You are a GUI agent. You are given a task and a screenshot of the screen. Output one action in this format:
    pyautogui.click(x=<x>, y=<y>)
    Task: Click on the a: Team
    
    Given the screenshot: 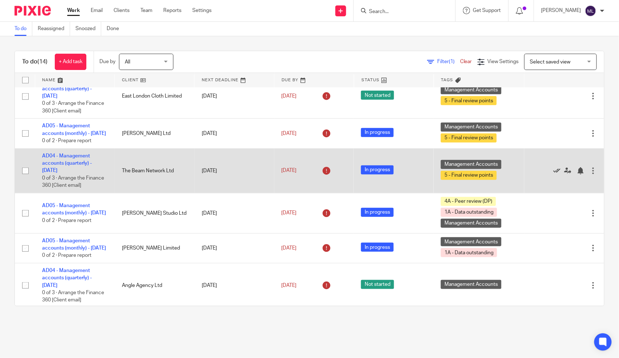 What is the action you would take?
    pyautogui.click(x=146, y=11)
    